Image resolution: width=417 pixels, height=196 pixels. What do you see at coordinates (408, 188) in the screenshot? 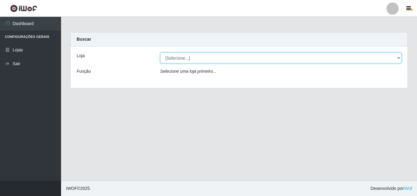
I see `a: iWof` at bounding box center [408, 188].